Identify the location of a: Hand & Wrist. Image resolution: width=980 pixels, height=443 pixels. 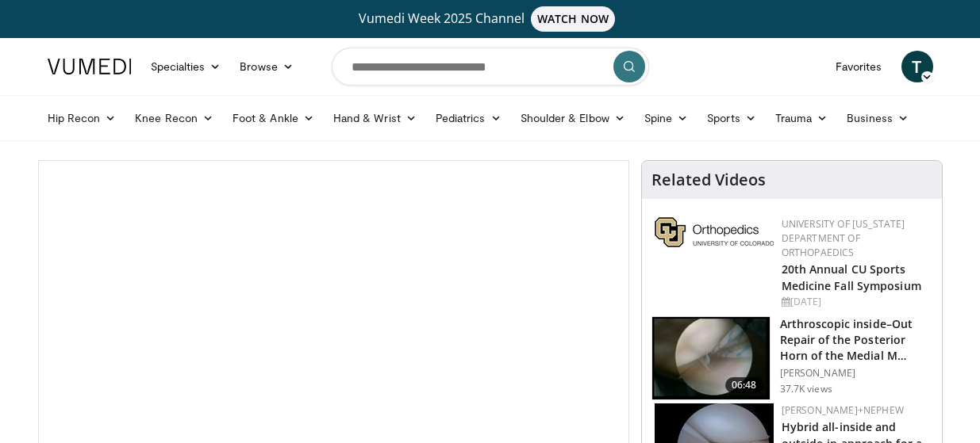
(374, 118).